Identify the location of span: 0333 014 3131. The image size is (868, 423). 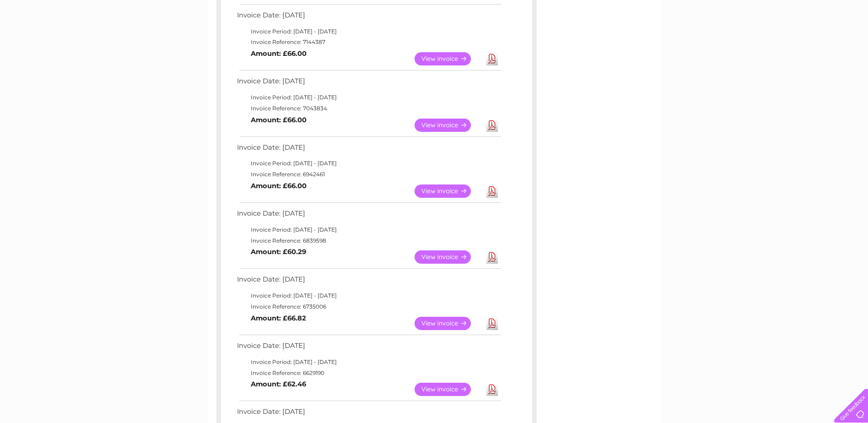
(727, 10).